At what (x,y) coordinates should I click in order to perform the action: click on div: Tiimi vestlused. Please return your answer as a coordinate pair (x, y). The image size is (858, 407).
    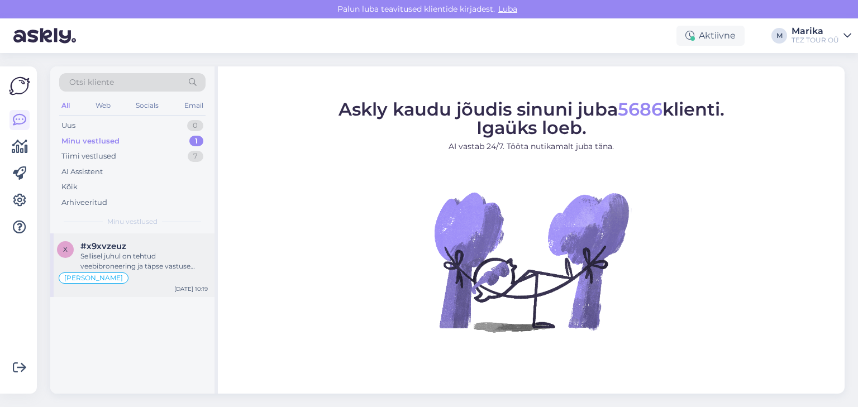
    Looking at the image, I should click on (89, 156).